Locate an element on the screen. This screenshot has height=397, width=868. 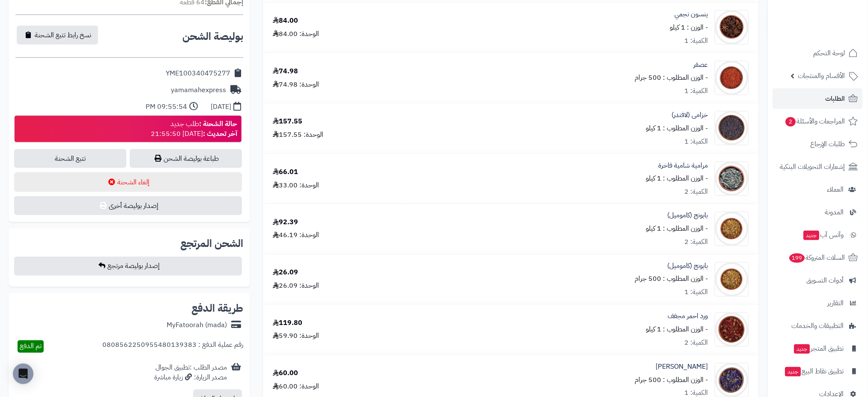
div: 84.00 is located at coordinates (285, 21).